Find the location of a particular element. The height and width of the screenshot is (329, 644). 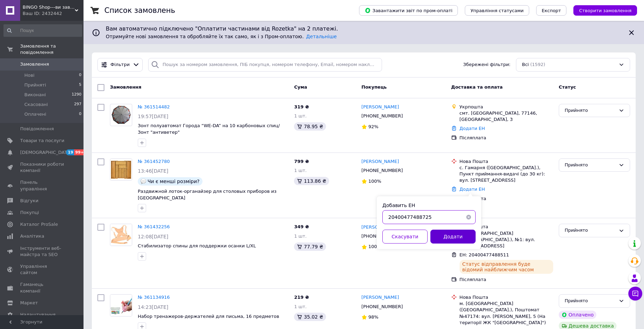

span: Скасовані is located at coordinates (36, 105).